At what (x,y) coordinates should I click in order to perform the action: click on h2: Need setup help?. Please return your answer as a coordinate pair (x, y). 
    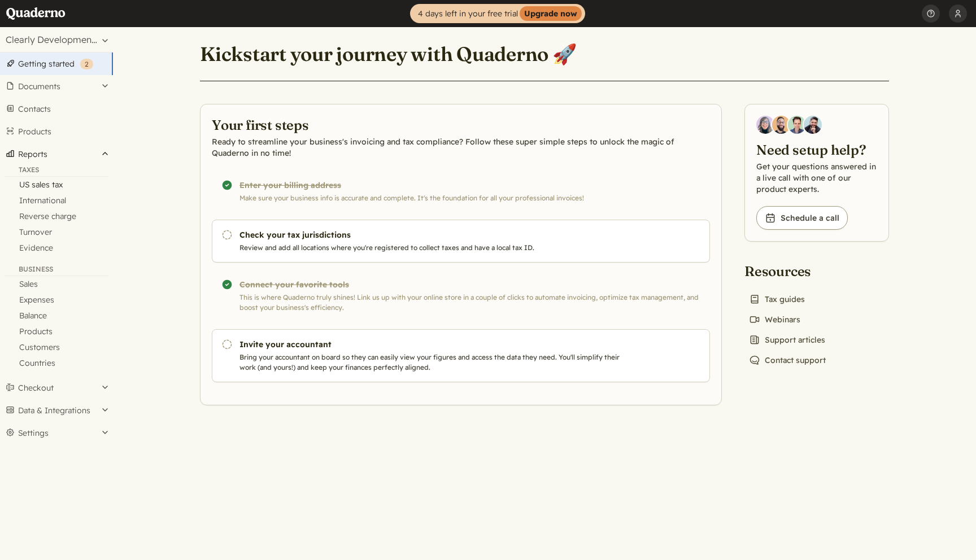
    Looking at the image, I should click on (817, 150).